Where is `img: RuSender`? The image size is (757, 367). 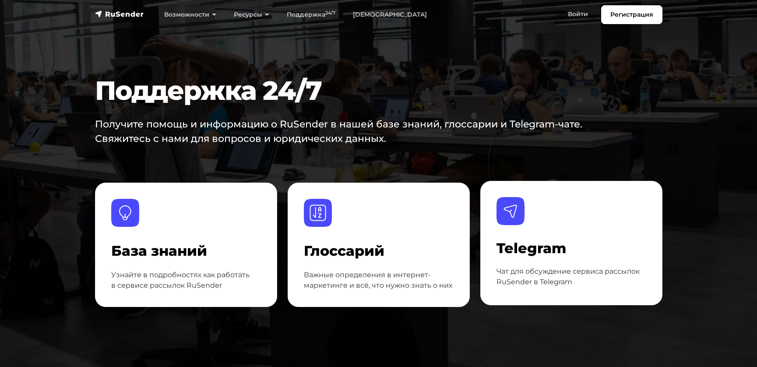 img: RuSender is located at coordinates (120, 14).